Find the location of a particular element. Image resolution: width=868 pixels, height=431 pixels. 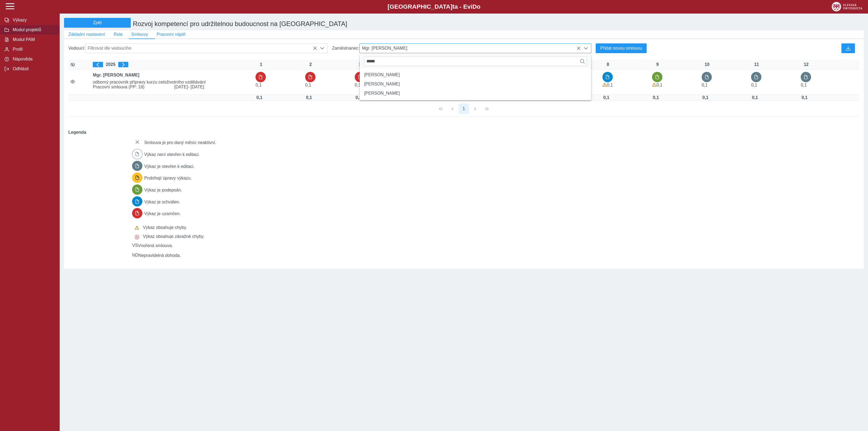

div: 1 is located at coordinates (261, 64).